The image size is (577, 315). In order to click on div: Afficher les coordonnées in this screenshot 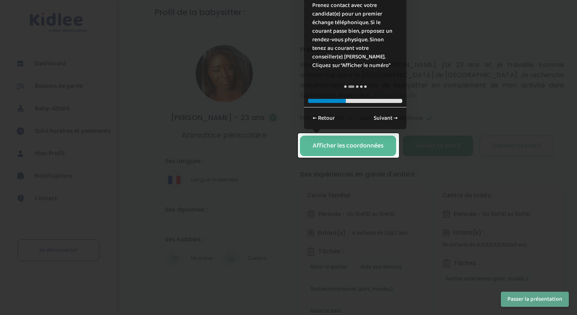, I will do `click(348, 146)`.